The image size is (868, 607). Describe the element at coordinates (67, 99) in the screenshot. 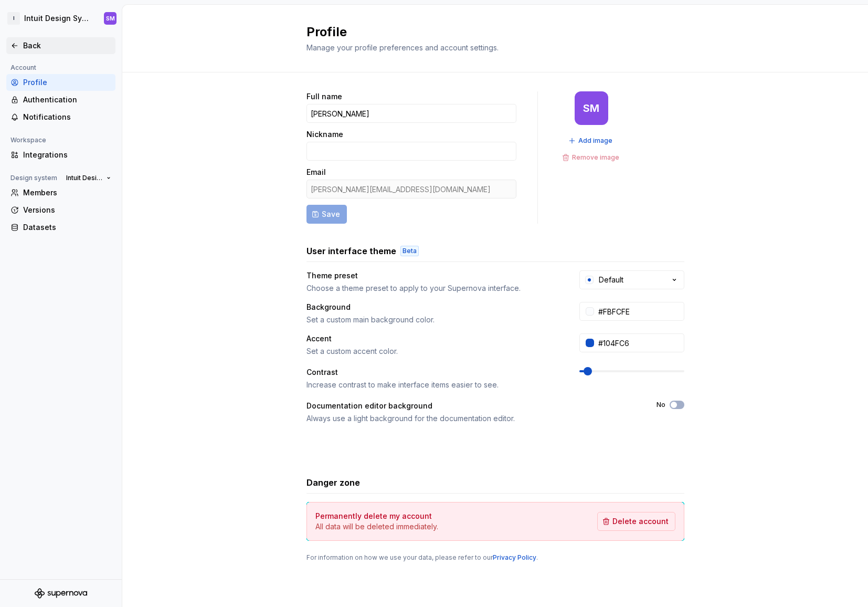

I see `div: Authentication` at that location.